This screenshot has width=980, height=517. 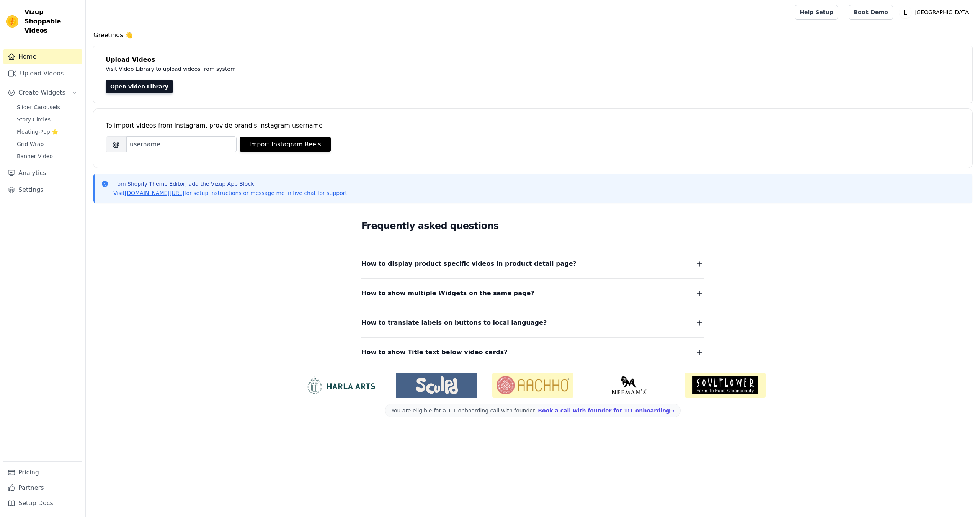 I want to click on div: To import videos from Instagram, provide brand's instagram username, so click(x=533, y=126).